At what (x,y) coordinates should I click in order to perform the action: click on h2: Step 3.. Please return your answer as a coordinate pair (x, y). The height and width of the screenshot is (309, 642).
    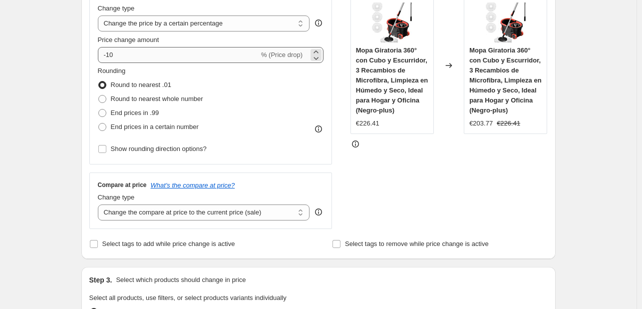
    Looking at the image, I should click on (101, 280).